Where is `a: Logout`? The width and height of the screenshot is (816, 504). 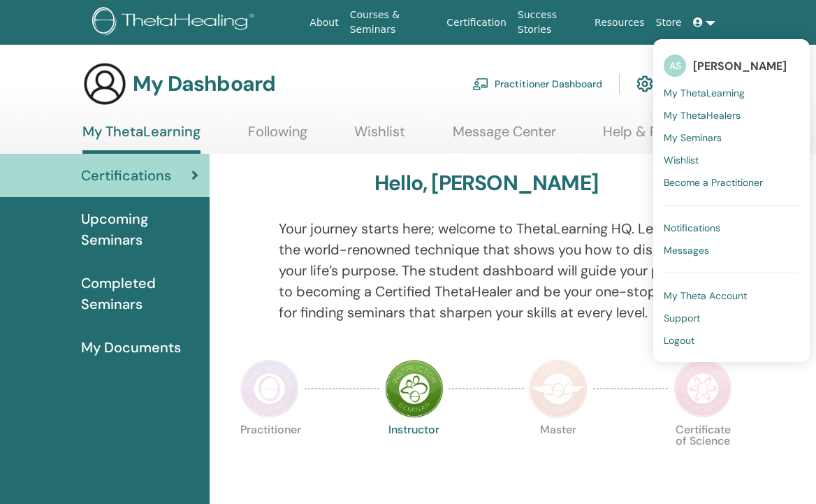
a: Logout is located at coordinates (731, 341).